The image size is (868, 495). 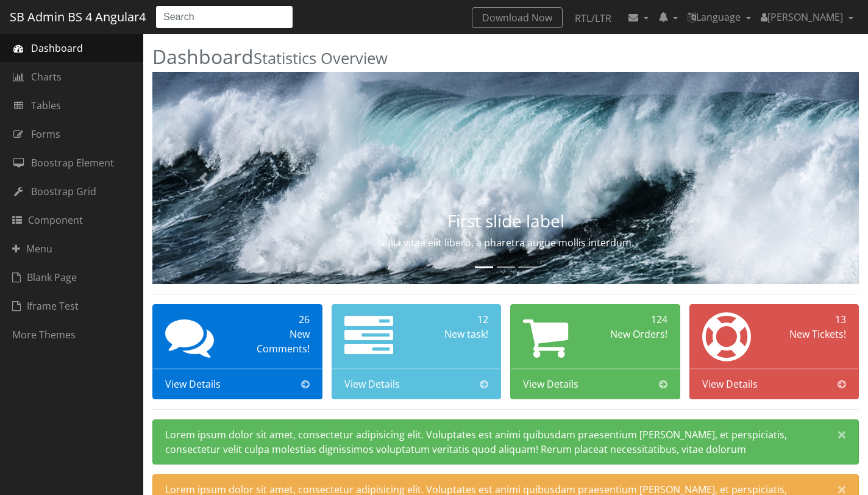 What do you see at coordinates (517, 18) in the screenshot?
I see `a: Download Now` at bounding box center [517, 18].